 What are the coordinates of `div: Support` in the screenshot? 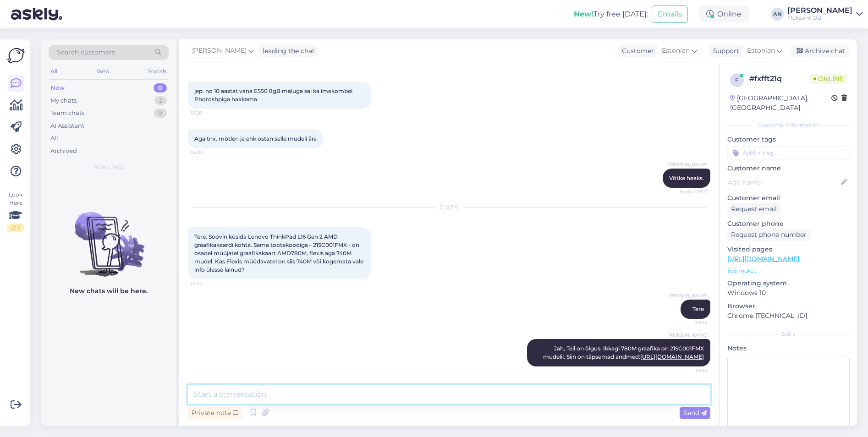 It's located at (724, 51).